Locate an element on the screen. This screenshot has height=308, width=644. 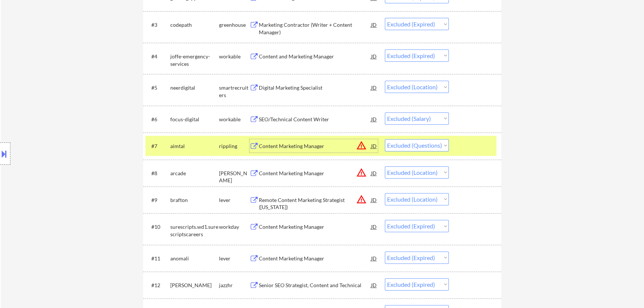
div: anomali is located at coordinates (194, 258).